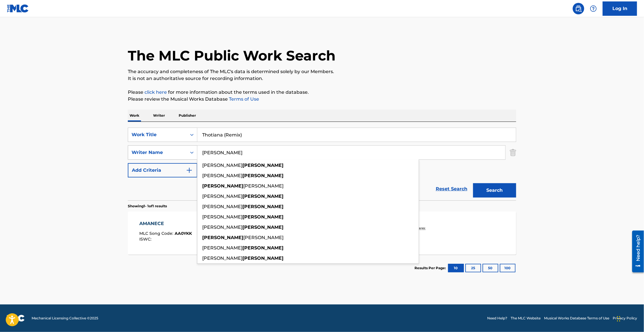 The width and height of the screenshot is (644, 332). What do you see at coordinates (135, 115) in the screenshot?
I see `p: Work` at bounding box center [135, 115].